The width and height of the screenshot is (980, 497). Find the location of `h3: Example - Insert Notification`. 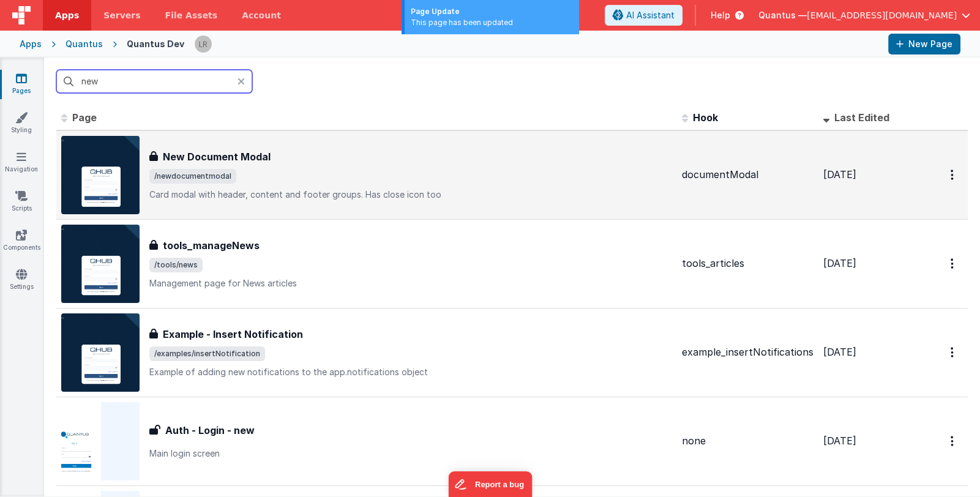

h3: Example - Insert Notification is located at coordinates (233, 334).